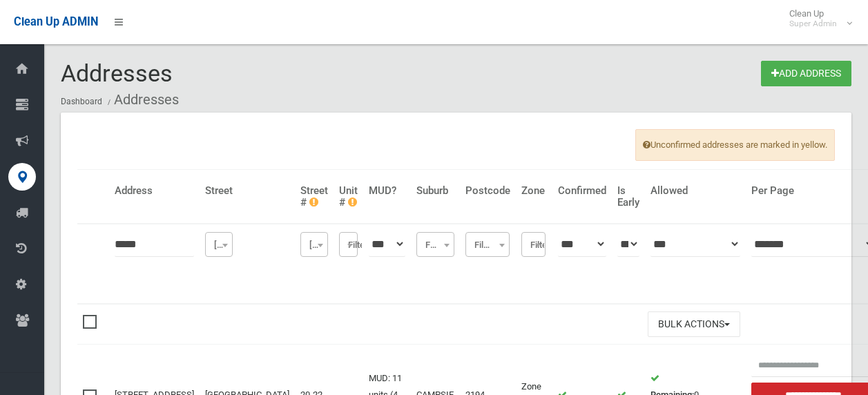  I want to click on span: Unconfirmed addresses are marked in yellow., so click(735, 145).